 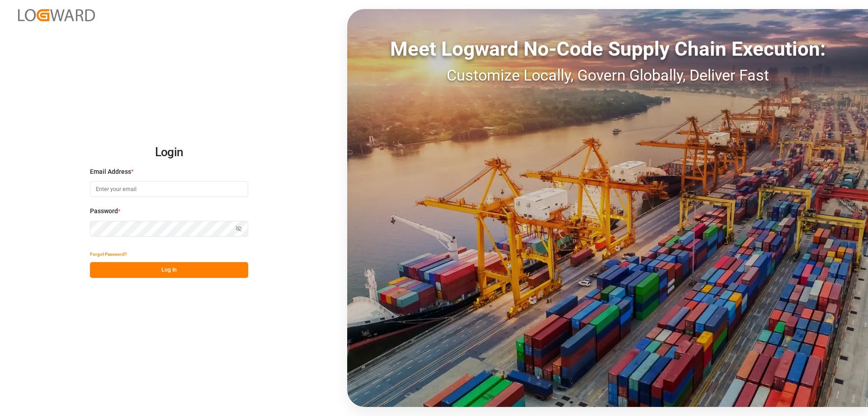 What do you see at coordinates (169, 269) in the screenshot?
I see `button: Log In` at bounding box center [169, 269].